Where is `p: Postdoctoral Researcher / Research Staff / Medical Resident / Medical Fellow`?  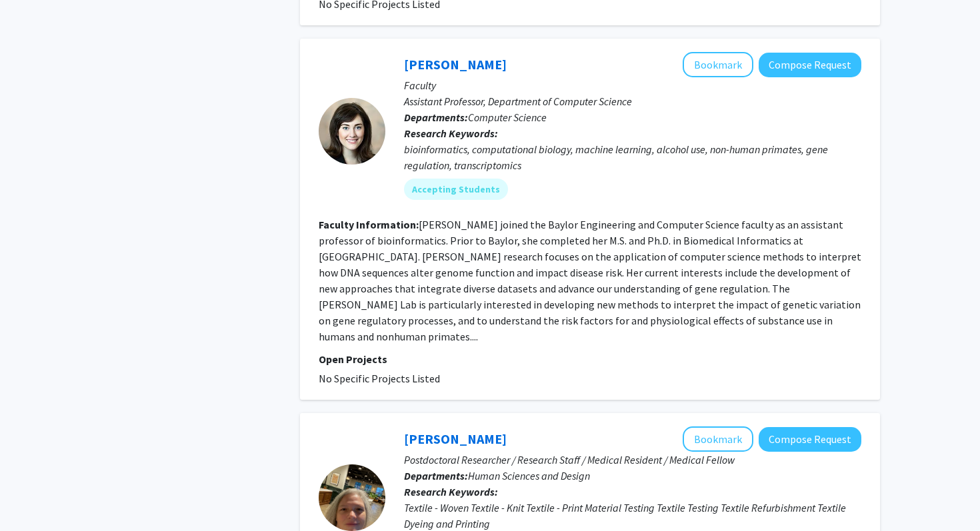
p: Postdoctoral Researcher / Research Staff / Medical Resident / Medical Fellow is located at coordinates (633, 460).